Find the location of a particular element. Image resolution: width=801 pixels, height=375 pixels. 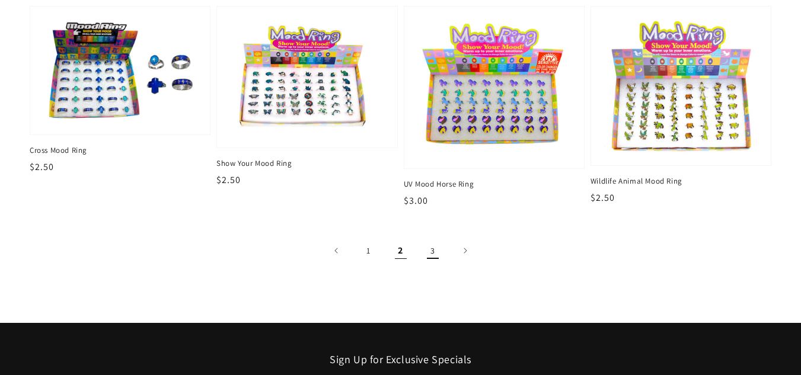

span: Page 2 is located at coordinates (401, 251).